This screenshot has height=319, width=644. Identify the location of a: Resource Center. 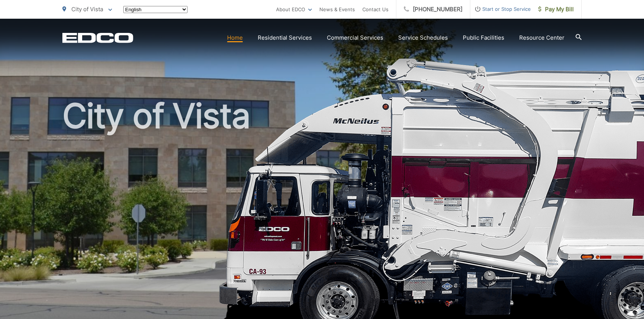
(541, 38).